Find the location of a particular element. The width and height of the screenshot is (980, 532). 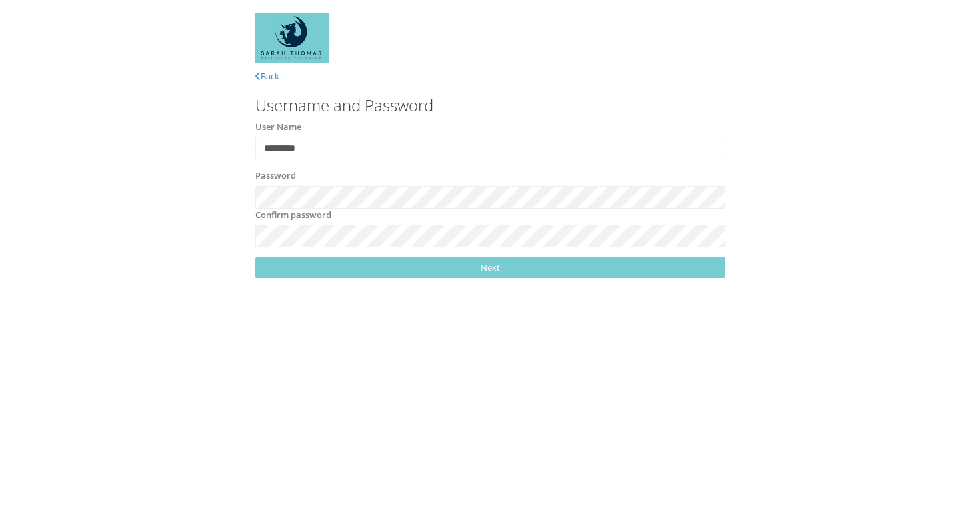

a: Back is located at coordinates (267, 76).